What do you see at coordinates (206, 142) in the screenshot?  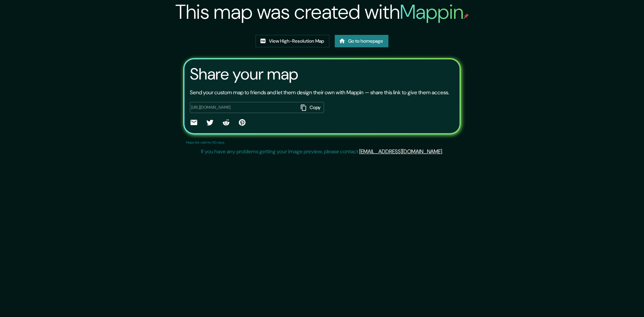 I see `p: Maps link valid for 60 days.` at bounding box center [206, 142].